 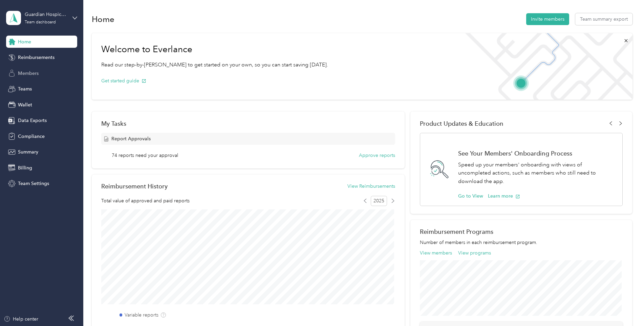 I want to click on span: Reimbursements, so click(x=36, y=57).